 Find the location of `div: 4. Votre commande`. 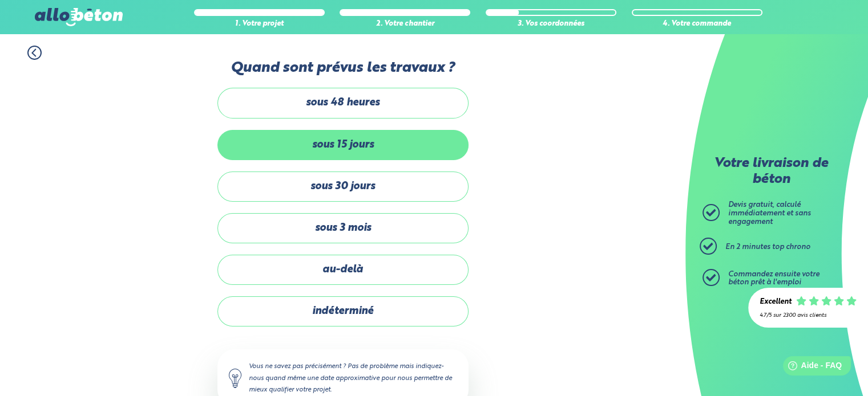

div: 4. Votre commande is located at coordinates (697, 24).